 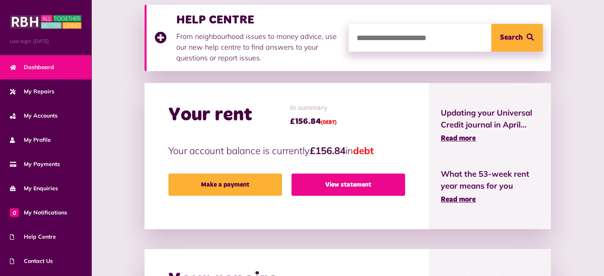 What do you see at coordinates (327, 150) in the screenshot?
I see `strong: £156.84` at bounding box center [327, 150].